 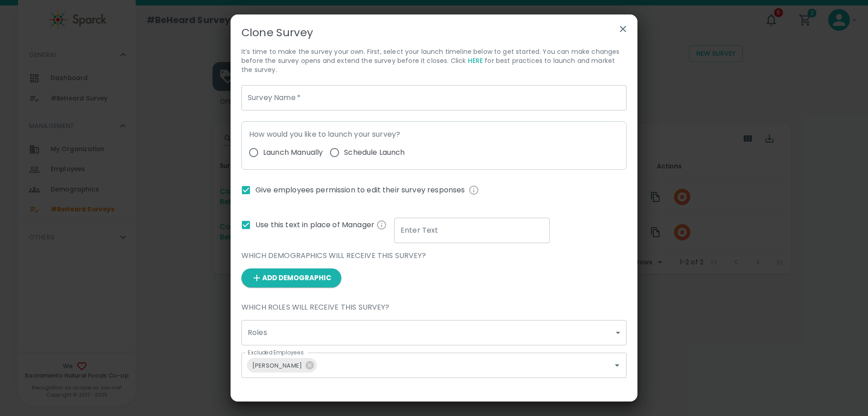 What do you see at coordinates (331, 134) in the screenshot?
I see `label: How would you like to launch your survey?` at bounding box center [331, 134].